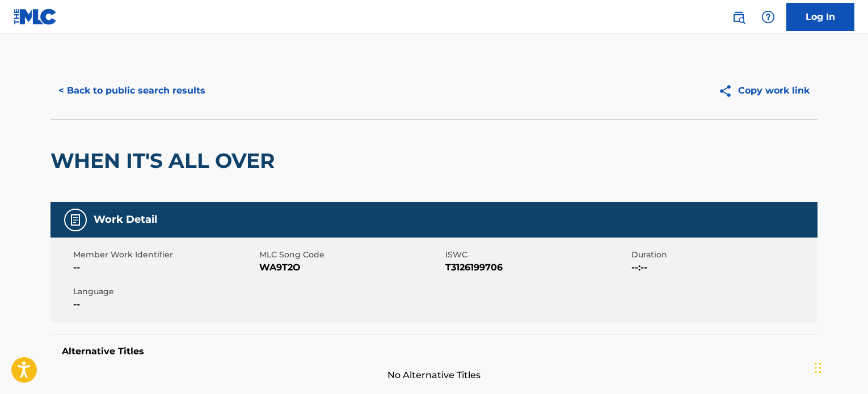 The image size is (868, 394). I want to click on span: Member Work Identifier, so click(164, 255).